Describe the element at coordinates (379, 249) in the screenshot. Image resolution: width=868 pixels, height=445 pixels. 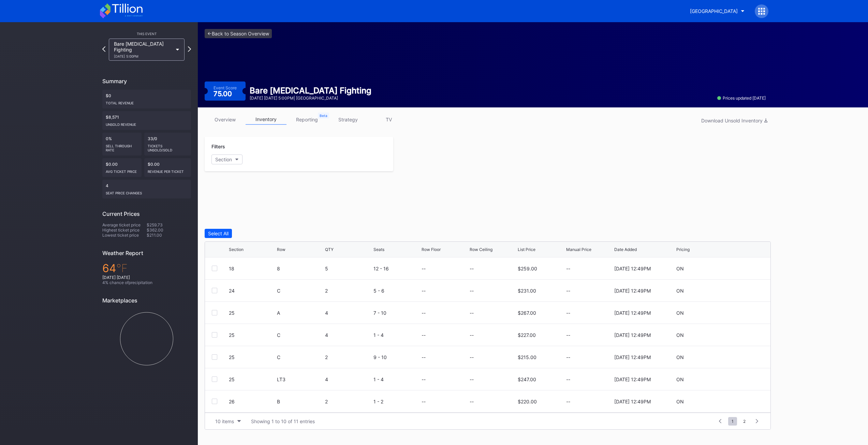
I see `div: Seats` at that location.